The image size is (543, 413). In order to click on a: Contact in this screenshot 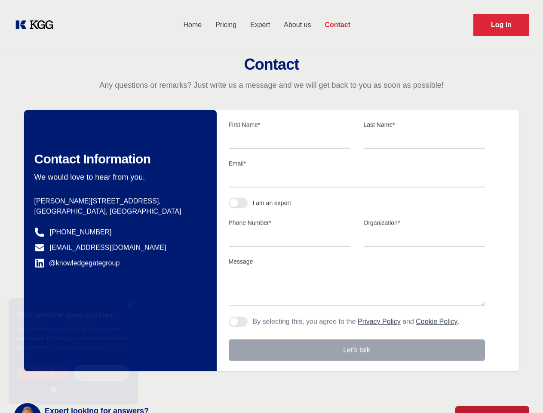, I will do `click(337, 25)`.